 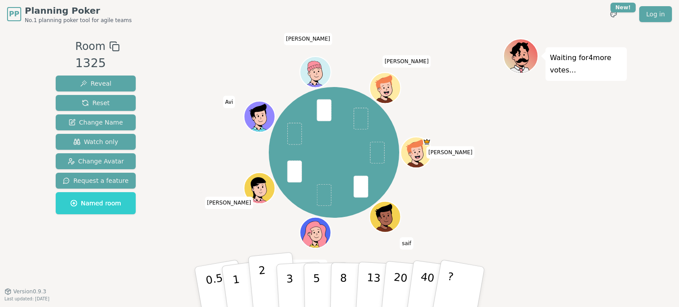 I want to click on button: Reset, so click(x=96, y=103).